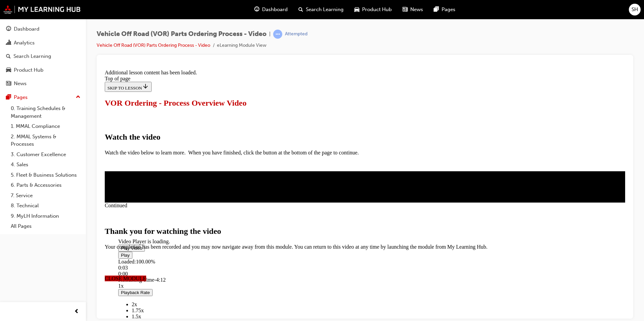  Describe the element at coordinates (263, 36) in the screenshot. I see `section: Lesson Header` at that location.